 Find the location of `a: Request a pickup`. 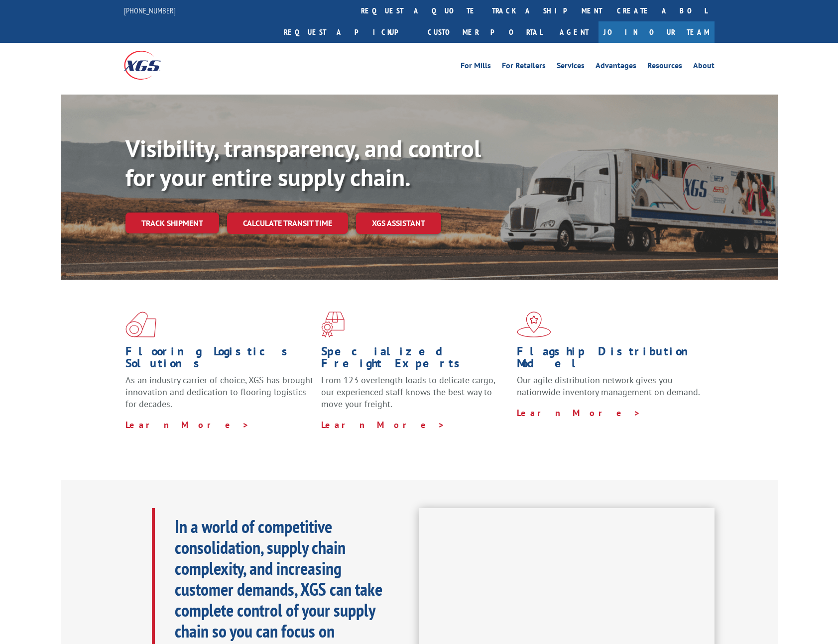

a: Request a pickup is located at coordinates (348, 32).